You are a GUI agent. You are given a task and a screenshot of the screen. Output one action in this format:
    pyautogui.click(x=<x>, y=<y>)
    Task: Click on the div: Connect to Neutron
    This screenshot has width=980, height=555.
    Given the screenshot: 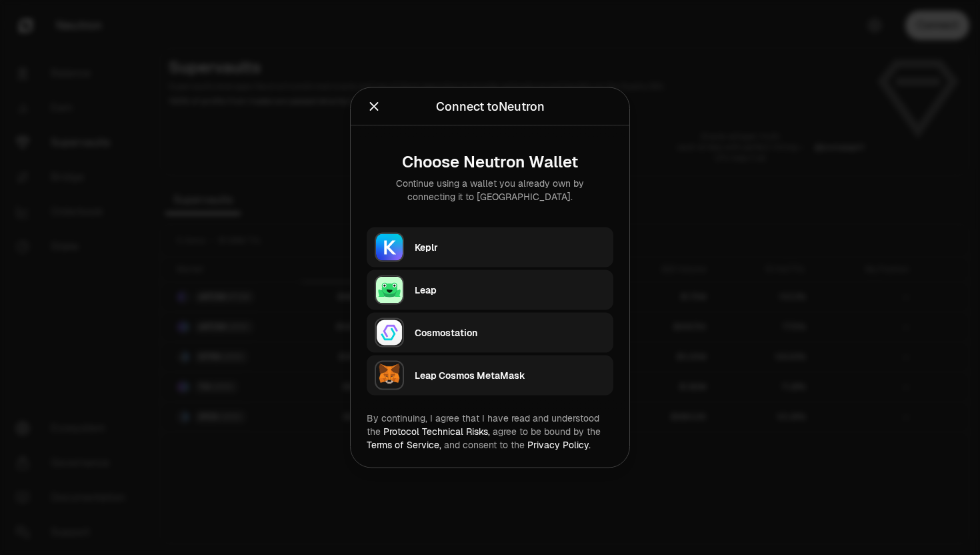 What is the action you would take?
    pyautogui.click(x=490, y=107)
    